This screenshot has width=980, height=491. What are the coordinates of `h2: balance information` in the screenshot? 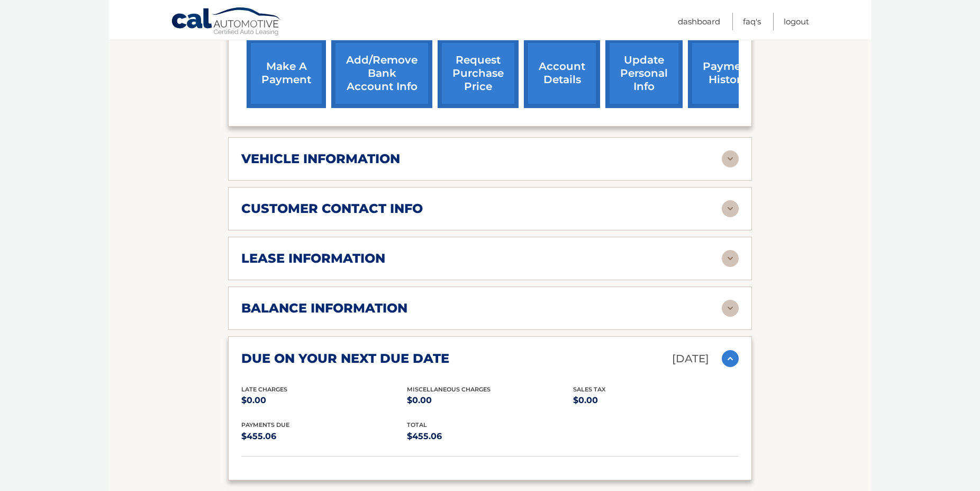 It's located at (325, 309).